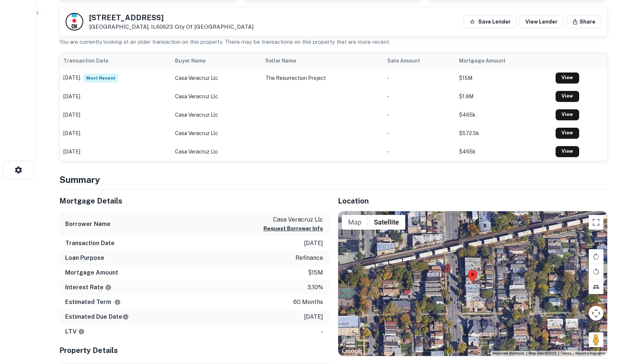 Image resolution: width=630 pixels, height=364 pixels. I want to click on button: Share, so click(584, 22).